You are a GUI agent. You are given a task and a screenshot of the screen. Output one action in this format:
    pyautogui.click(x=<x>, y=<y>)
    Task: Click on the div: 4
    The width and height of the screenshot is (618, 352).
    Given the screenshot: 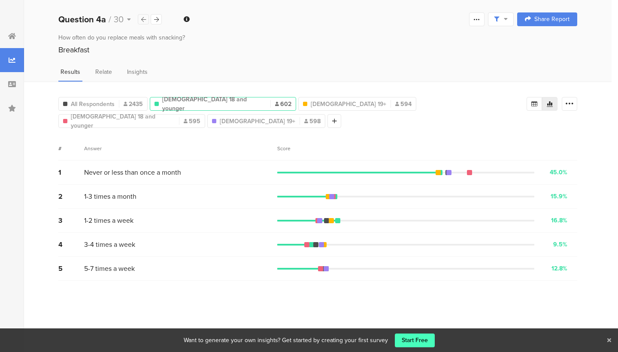 What is the action you would take?
    pyautogui.click(x=71, y=244)
    